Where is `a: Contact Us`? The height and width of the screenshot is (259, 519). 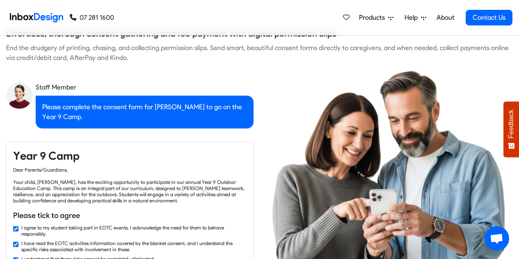
a: Contact Us is located at coordinates (489, 18).